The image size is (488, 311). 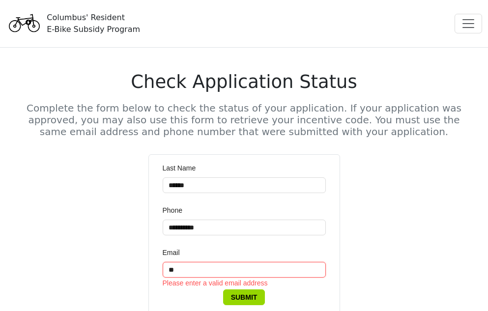 I want to click on button: Toggle navigation, so click(x=468, y=24).